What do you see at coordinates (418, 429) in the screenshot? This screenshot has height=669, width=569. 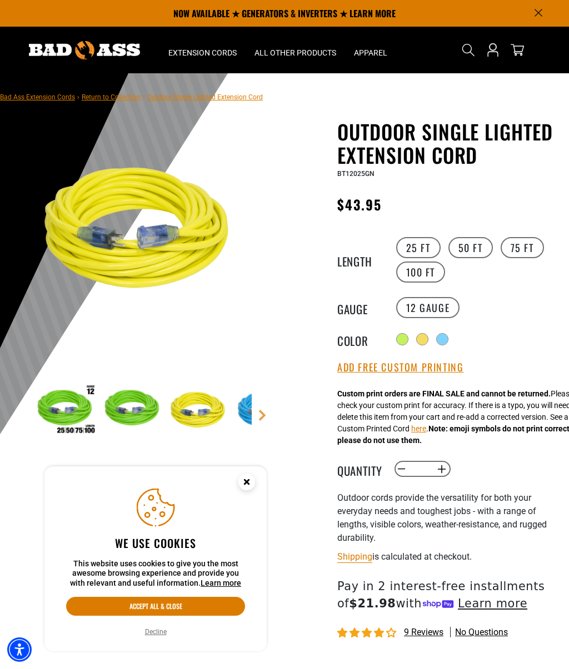 I see `button: here` at bounding box center [418, 429].